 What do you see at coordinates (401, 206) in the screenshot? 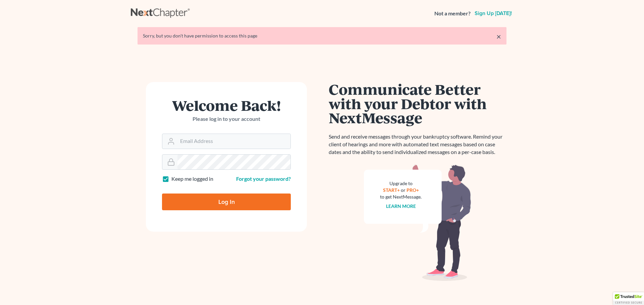
I see `a: Learn more` at bounding box center [401, 206].